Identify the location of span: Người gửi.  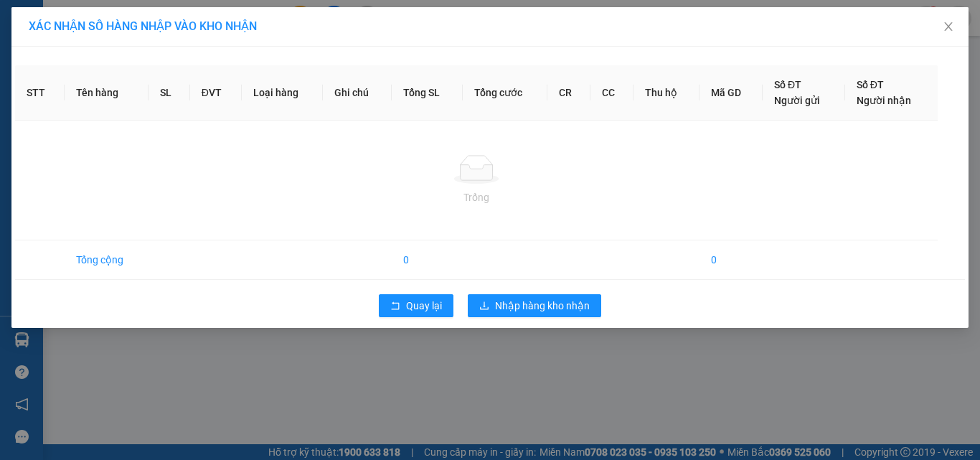
(797, 100).